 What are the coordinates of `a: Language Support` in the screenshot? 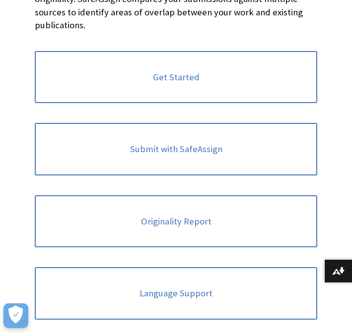 It's located at (176, 294).